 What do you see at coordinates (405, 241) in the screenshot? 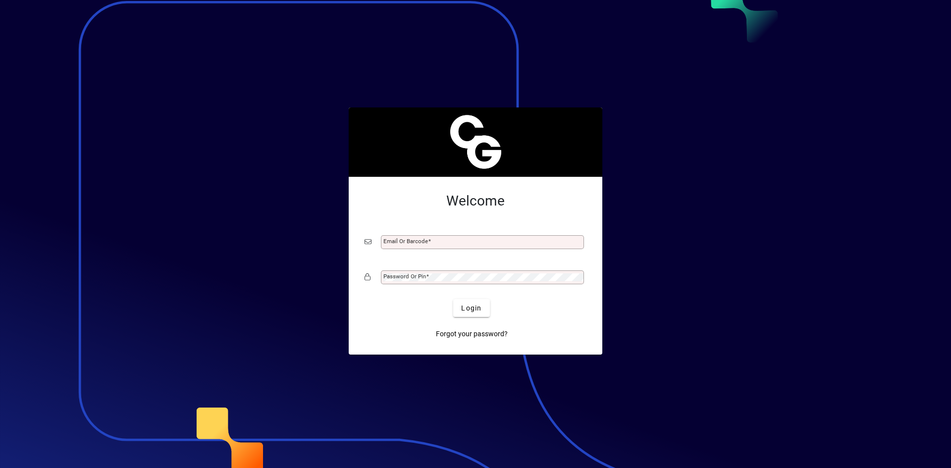
I see `mat-label: Email or Barcode` at bounding box center [405, 241].